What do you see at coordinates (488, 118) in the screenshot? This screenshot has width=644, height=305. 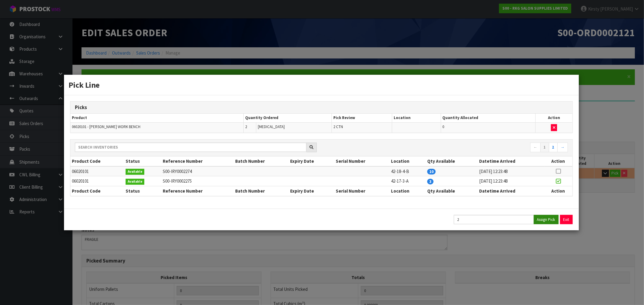 I see `th: Quantity Allocated` at bounding box center [488, 118].